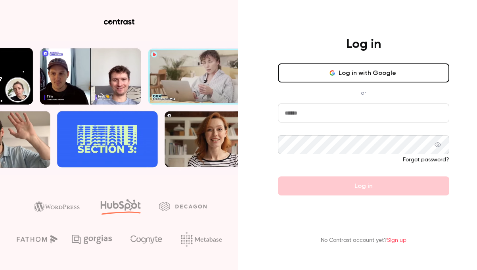  What do you see at coordinates (363, 93) in the screenshot?
I see `span: or` at bounding box center [363, 93].